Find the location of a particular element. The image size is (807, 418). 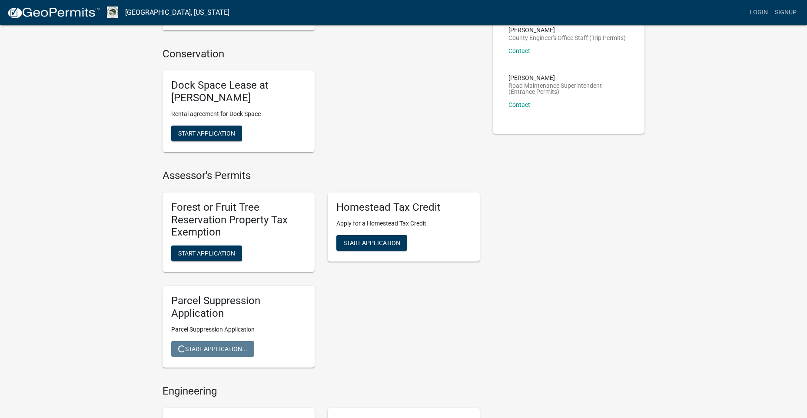

span: Start Application... is located at coordinates (213, 349).